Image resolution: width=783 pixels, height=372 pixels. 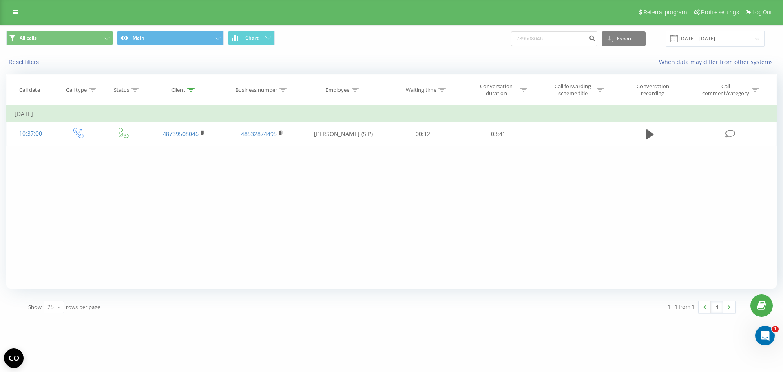 I want to click on span: 1, so click(x=775, y=329).